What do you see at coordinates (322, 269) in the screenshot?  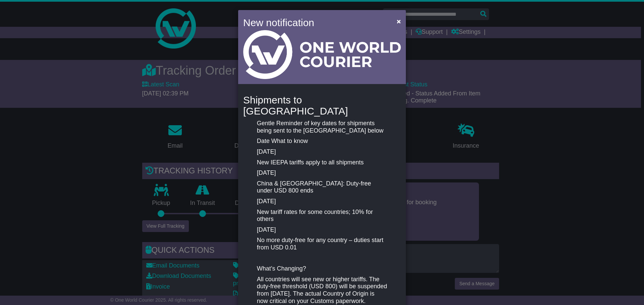 I see `p: What’s Changing?` at bounding box center [322, 269].